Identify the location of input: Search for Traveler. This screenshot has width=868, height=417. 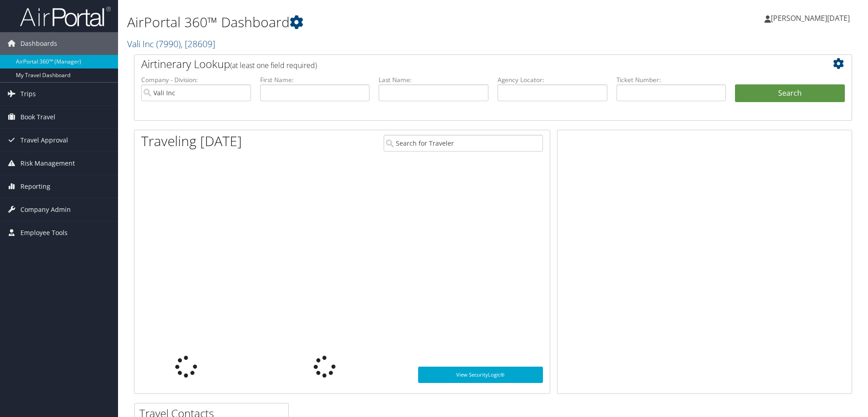
(463, 143).